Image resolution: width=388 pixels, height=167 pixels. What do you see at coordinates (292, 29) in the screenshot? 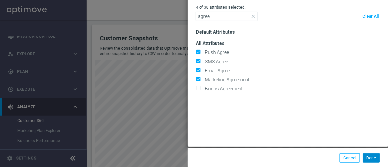
I see `h3: Default Attributes` at bounding box center [292, 29].